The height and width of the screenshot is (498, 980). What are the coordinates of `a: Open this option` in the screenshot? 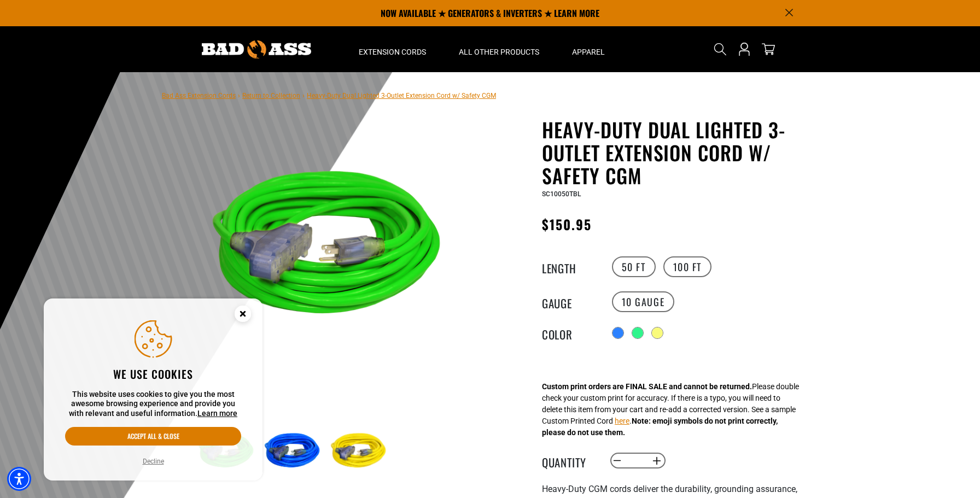 It's located at (744, 49).